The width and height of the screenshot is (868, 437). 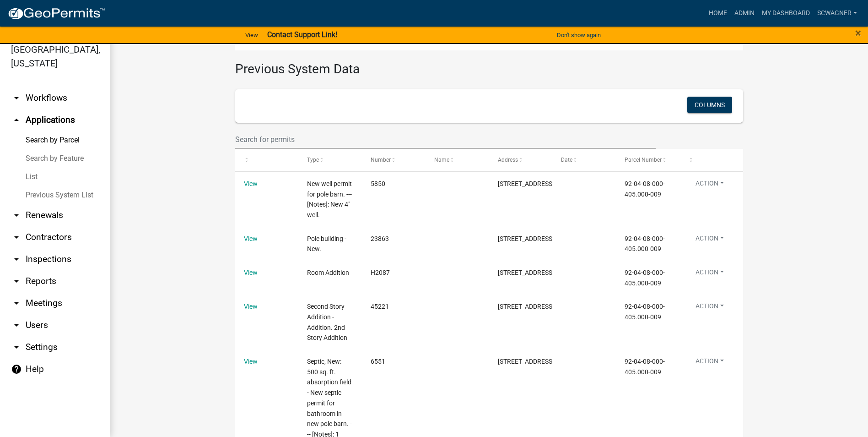 I want to click on span: Pole building - New., so click(x=327, y=243).